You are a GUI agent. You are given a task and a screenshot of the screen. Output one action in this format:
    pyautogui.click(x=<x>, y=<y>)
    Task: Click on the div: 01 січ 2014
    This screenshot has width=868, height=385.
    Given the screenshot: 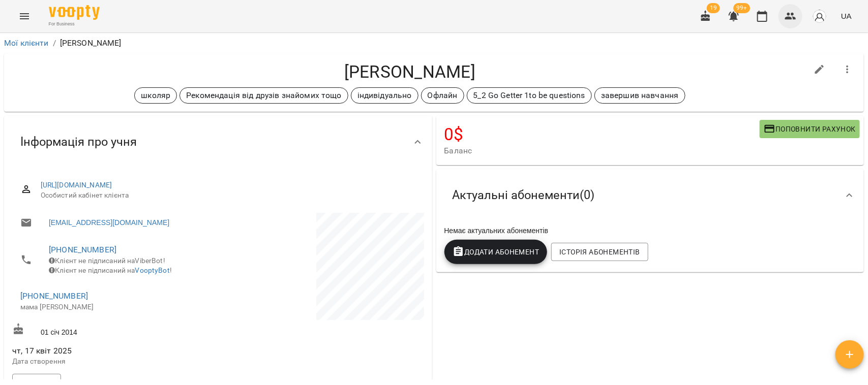 What is the action you would take?
    pyautogui.click(x=114, y=330)
    